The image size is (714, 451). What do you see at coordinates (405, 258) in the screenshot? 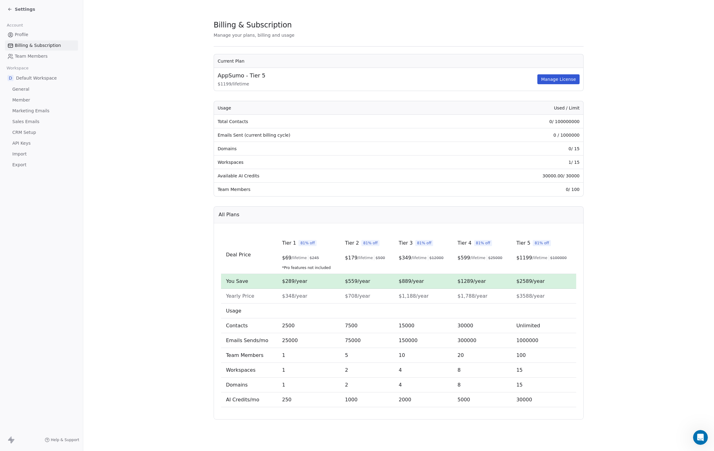
I see `span: $ 349` at bounding box center [405, 258].